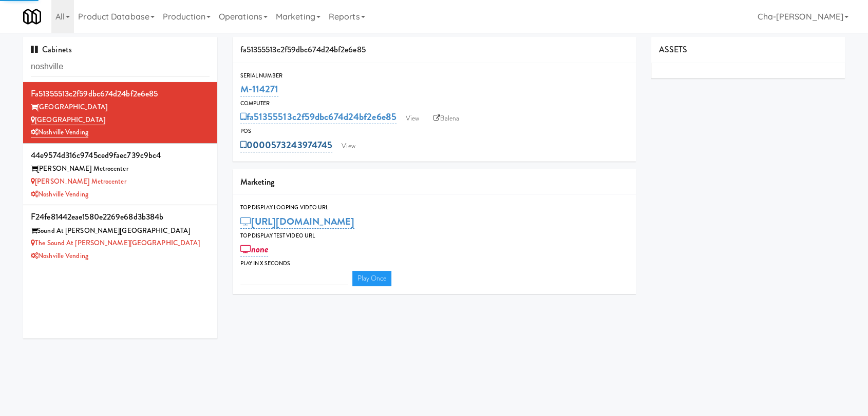 The width and height of the screenshot is (868, 416). I want to click on a: none, so click(254, 249).